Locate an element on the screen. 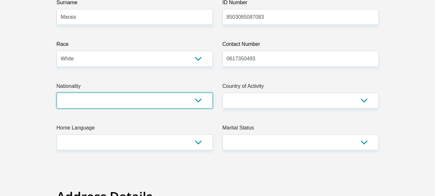 The width and height of the screenshot is (435, 196). label: Country of Activity is located at coordinates (300, 88).